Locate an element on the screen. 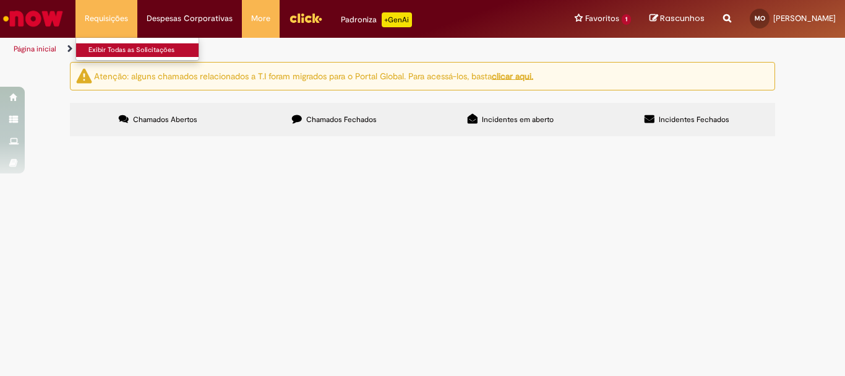  div: Padroniza is located at coordinates (376, 20).